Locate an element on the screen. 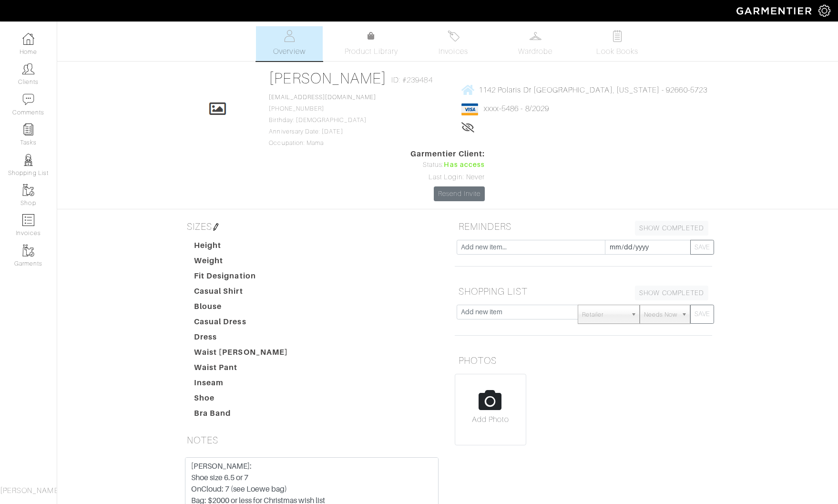  dt: Dress is located at coordinates (241, 339).